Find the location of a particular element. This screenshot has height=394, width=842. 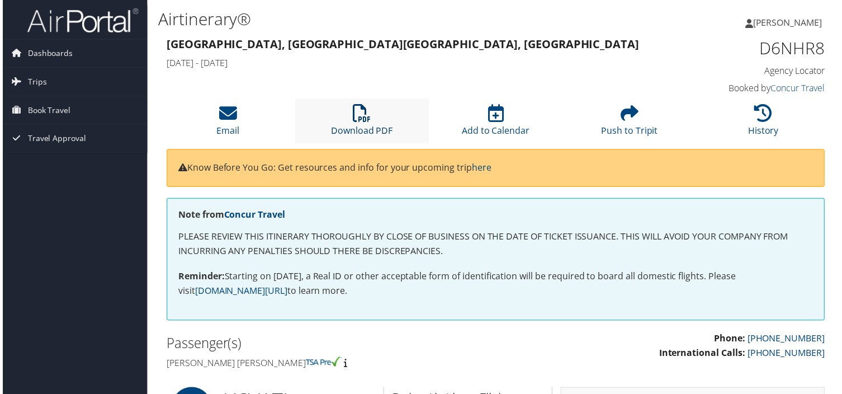

strong: International Calls: is located at coordinates (704, 355).